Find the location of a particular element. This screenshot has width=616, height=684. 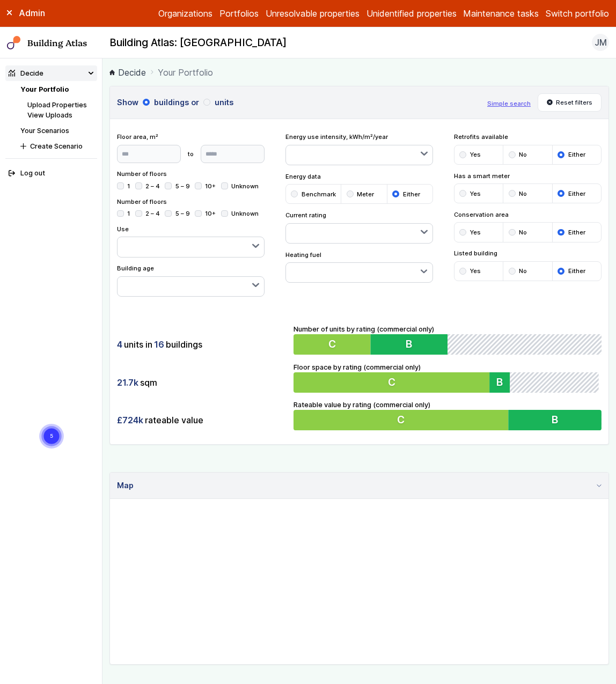

a: Your Portfolio is located at coordinates (45, 89).